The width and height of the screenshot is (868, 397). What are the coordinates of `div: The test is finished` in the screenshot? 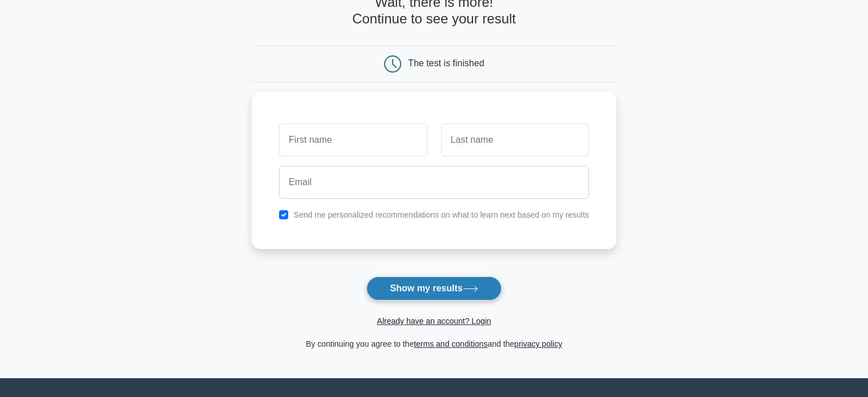 It's located at (446, 63).